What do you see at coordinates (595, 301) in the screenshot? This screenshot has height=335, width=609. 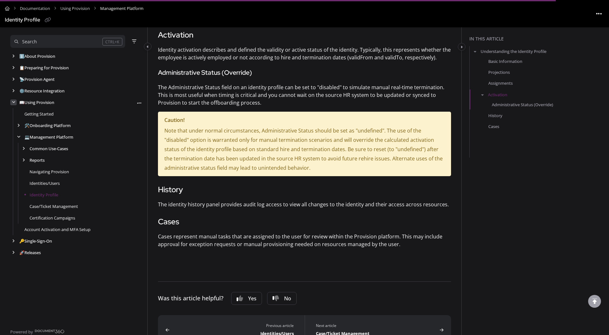 I see `div: scroll to top` at bounding box center [595, 301].